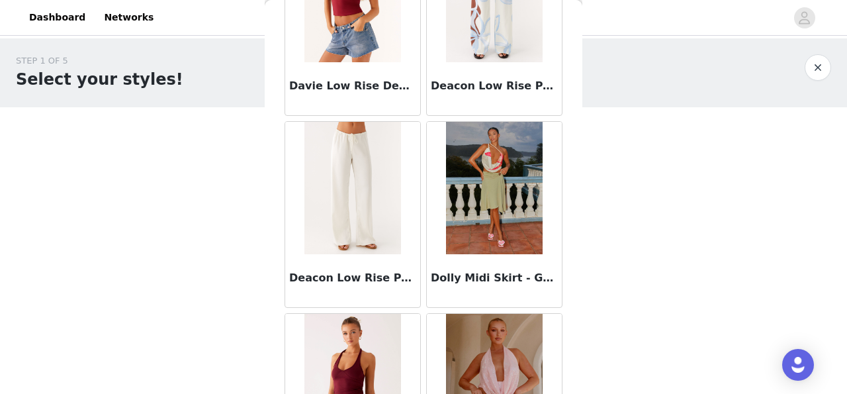 This screenshot has height=394, width=847. I want to click on h3: Deacon Low Rise Pants - Bloom Wave Print, so click(494, 86).